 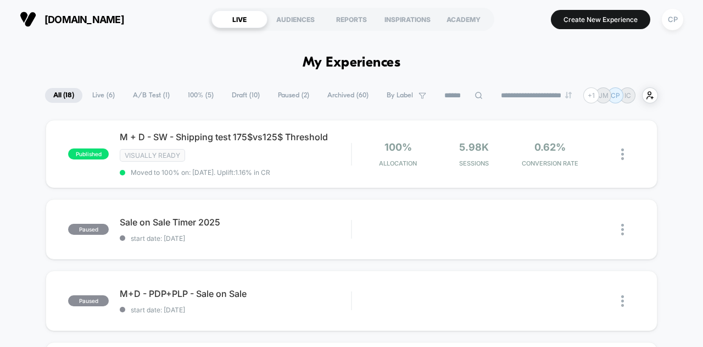 What do you see at coordinates (201, 95) in the screenshot?
I see `span: 100% ( 5 )` at bounding box center [201, 95].